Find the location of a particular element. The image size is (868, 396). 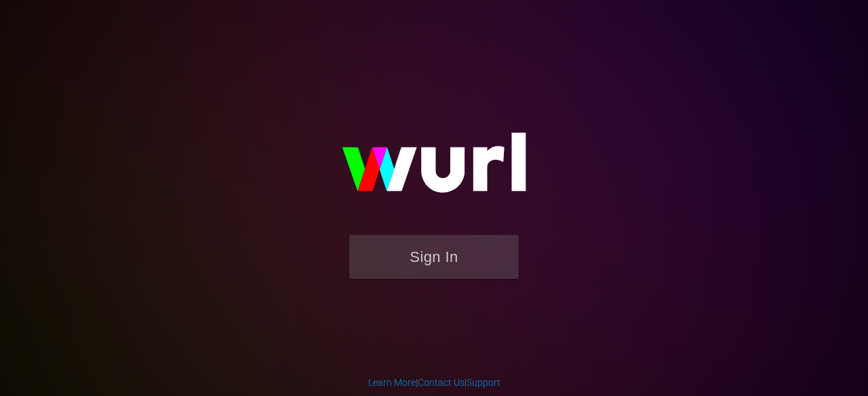

a: Support is located at coordinates (484, 383).